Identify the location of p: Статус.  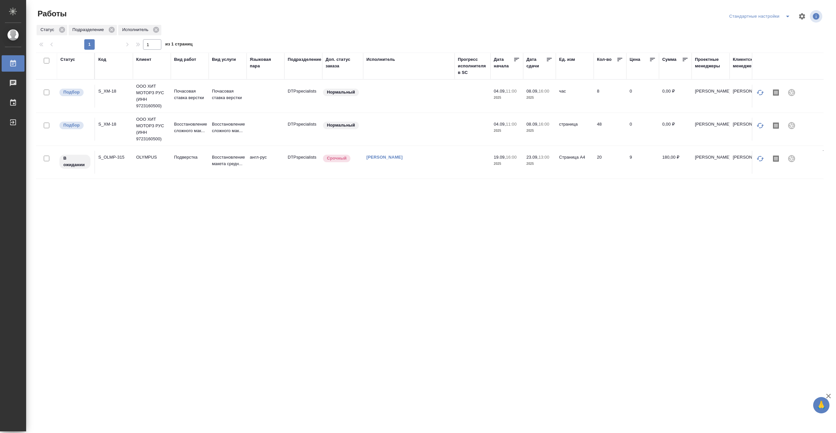
(48, 30).